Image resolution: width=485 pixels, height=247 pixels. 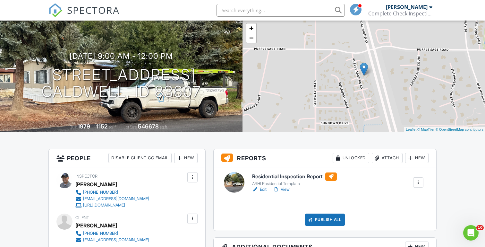 What do you see at coordinates (127, 158) in the screenshot?
I see `h3: People` at bounding box center [127, 158].